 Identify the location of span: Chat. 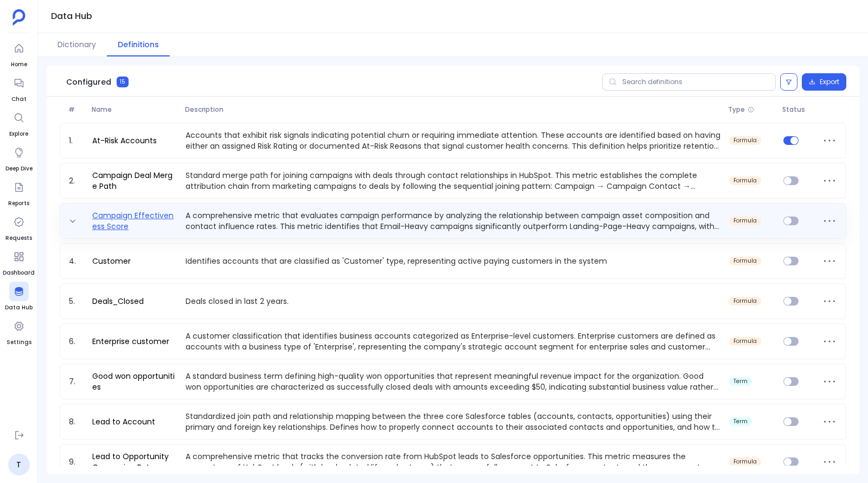
(19, 99).